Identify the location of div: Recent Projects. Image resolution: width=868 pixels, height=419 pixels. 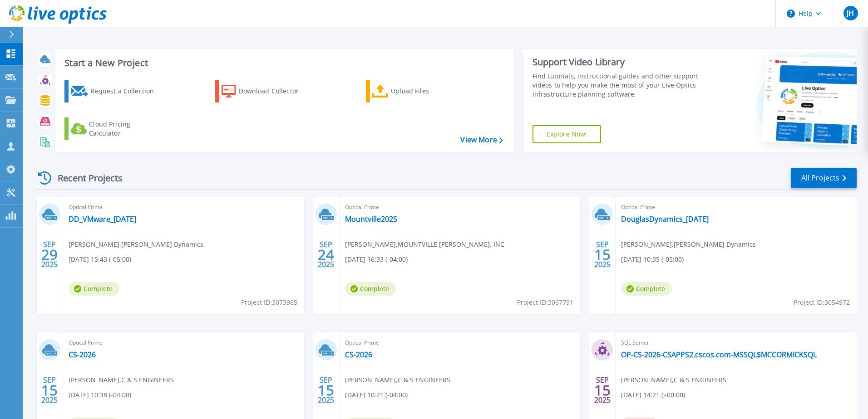
(85, 178).